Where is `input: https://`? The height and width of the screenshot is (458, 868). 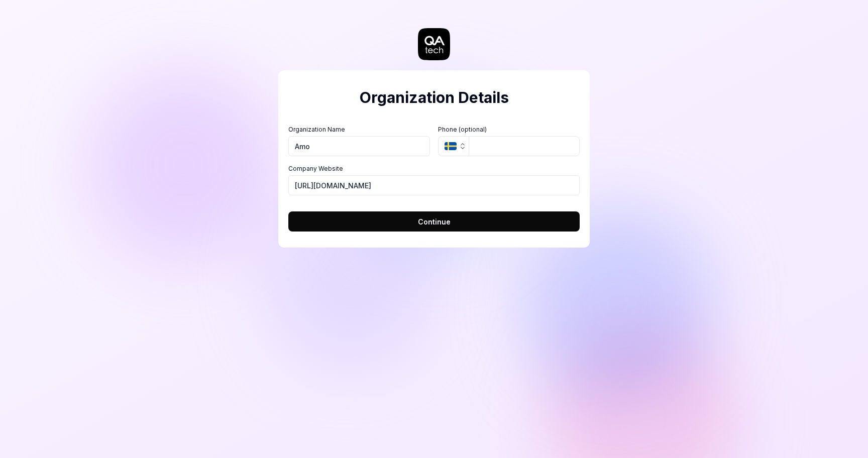 input: https:// is located at coordinates (434, 185).